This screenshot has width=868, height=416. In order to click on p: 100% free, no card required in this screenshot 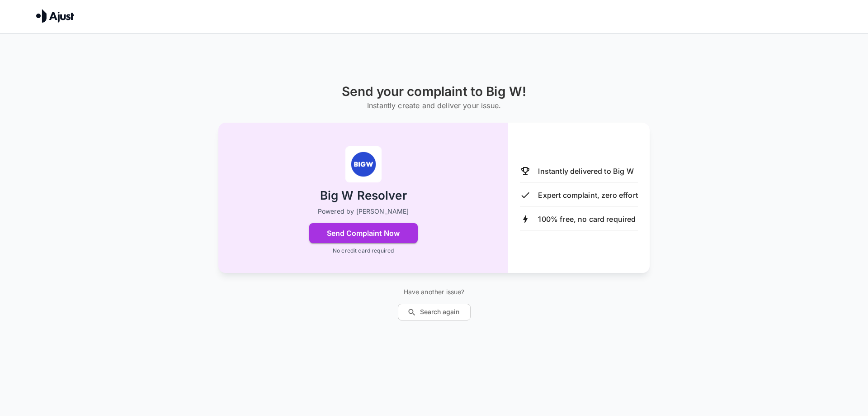, I will do `click(587, 219)`.